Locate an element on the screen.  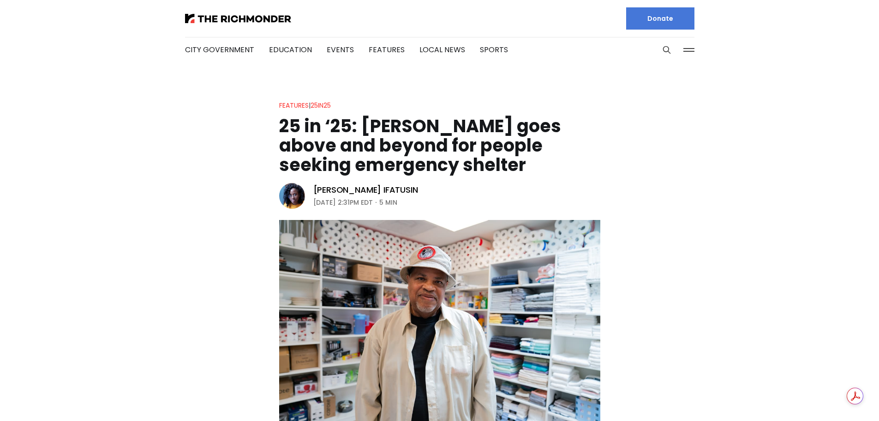
a: Local News is located at coordinates (442, 49).